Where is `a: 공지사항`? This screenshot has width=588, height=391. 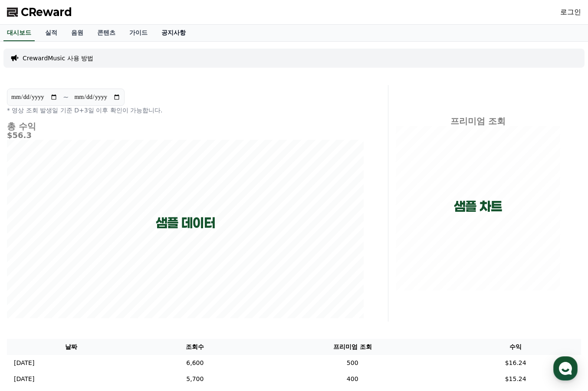
a: 공지사항 is located at coordinates (173, 33).